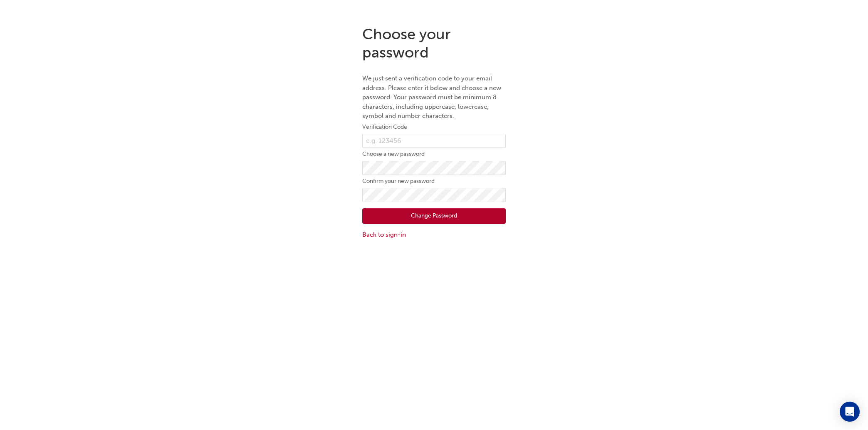  Describe the element at coordinates (434, 216) in the screenshot. I see `button: Change Password` at that location.